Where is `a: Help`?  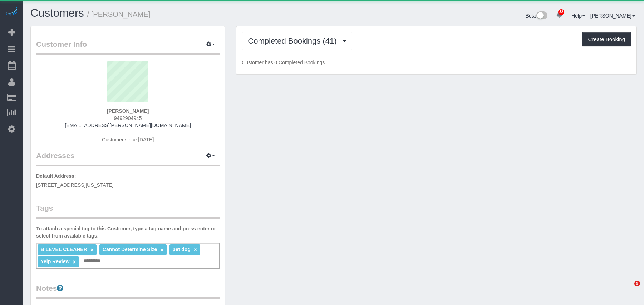 a: Help is located at coordinates (579, 15).